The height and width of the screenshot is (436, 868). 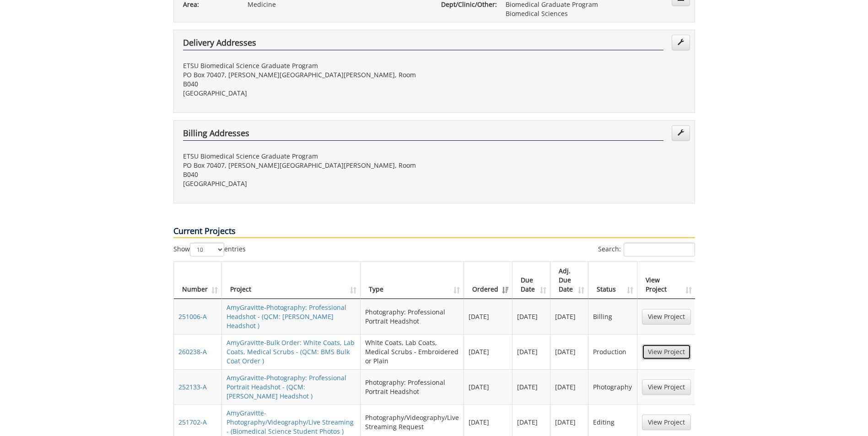 I want to click on a: 251006-A, so click(x=193, y=316).